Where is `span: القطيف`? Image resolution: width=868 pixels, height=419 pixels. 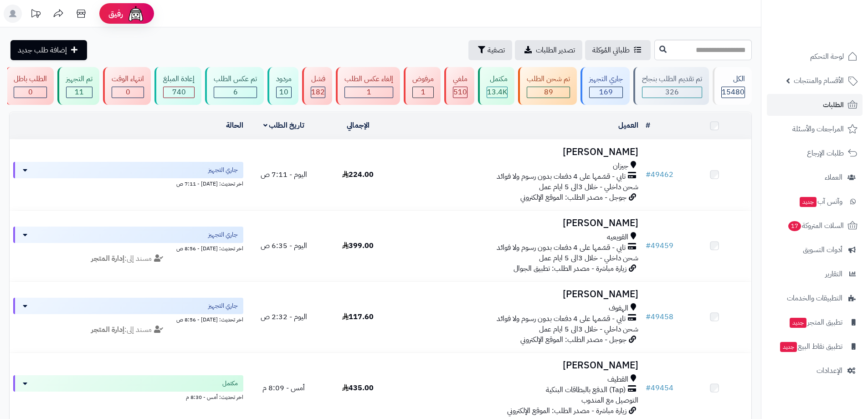
span: القطيف is located at coordinates (618, 379).